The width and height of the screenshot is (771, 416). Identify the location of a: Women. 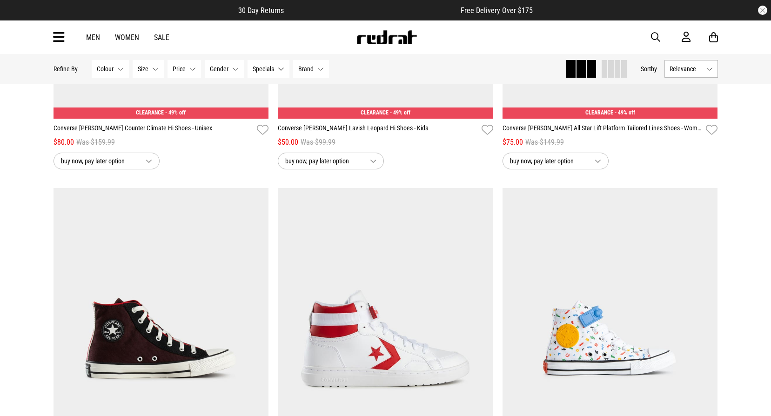
(127, 37).